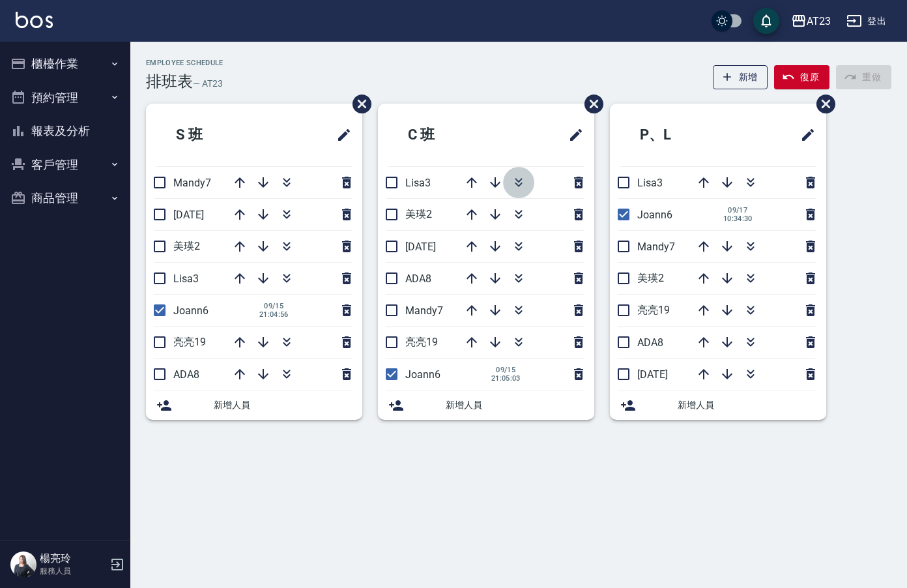 The width and height of the screenshot is (907, 588). What do you see at coordinates (818, 21) in the screenshot?
I see `div: AT23` at bounding box center [818, 21].